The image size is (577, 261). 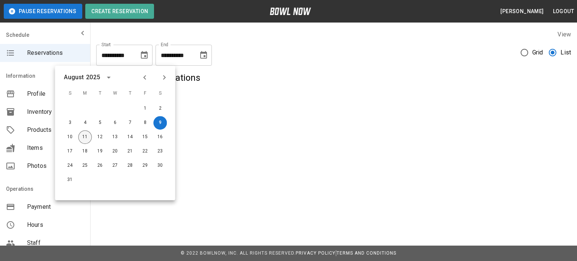 What do you see at coordinates (115, 137) in the screenshot?
I see `button: Aug 13, 2025` at bounding box center [115, 137].